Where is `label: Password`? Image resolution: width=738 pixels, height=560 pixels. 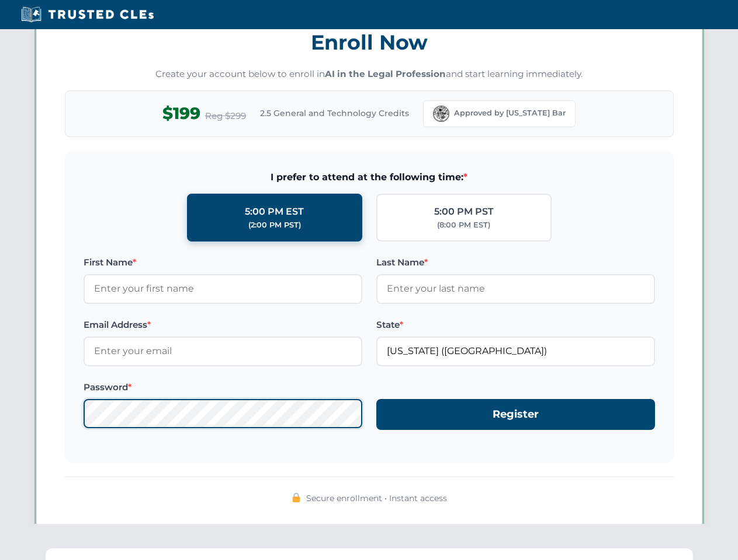 label: Password is located at coordinates (223, 388).